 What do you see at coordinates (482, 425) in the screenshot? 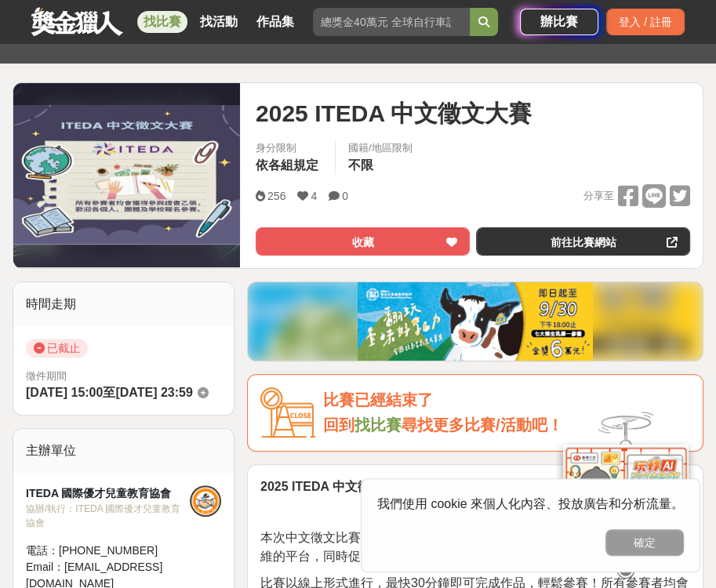
I see `span: 尋找更多比賽/活動吧！` at bounding box center [482, 425].